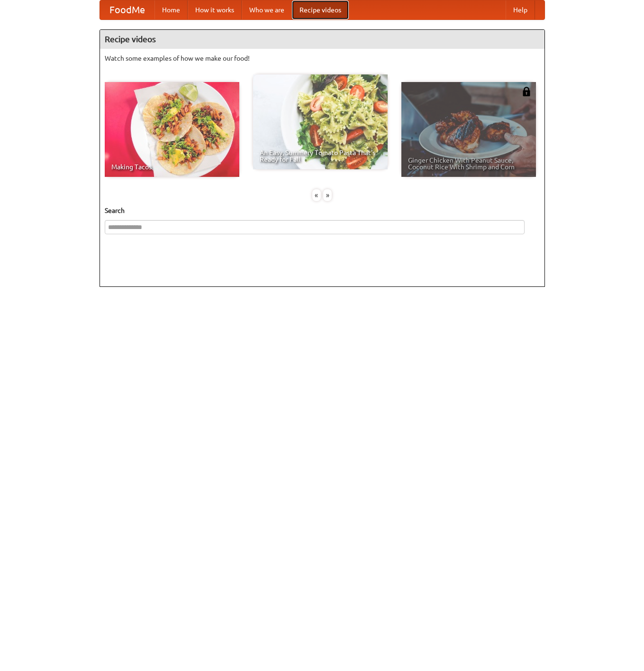  What do you see at coordinates (320, 122) in the screenshot?
I see `a: An Easy, Summery Tomato Pasta That's Ready for Fall` at bounding box center [320, 122].